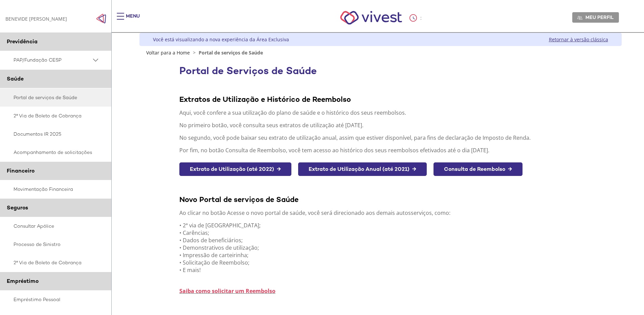 This screenshot has height=315, width=644. I want to click on span: PAP/Fundação CESP, so click(53, 60).